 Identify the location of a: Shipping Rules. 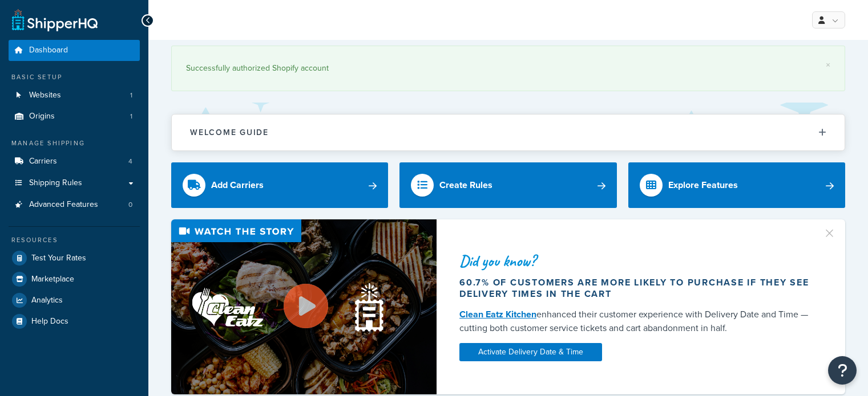
(74, 183).